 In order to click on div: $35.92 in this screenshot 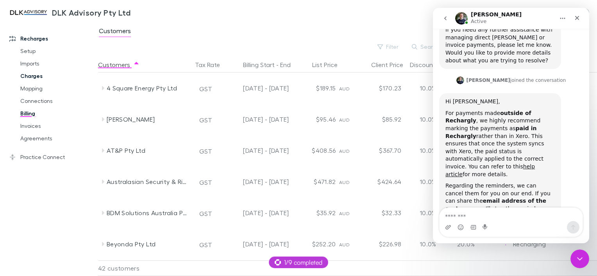, I will do `click(315, 213)`.